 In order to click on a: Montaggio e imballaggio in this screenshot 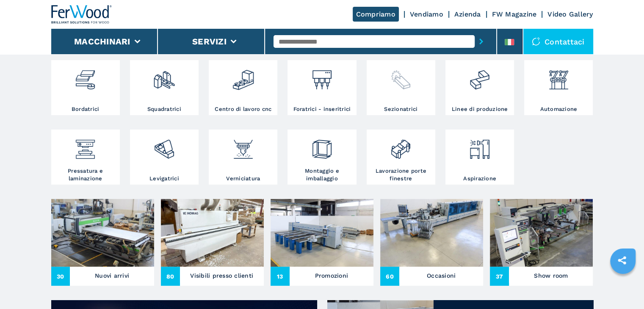, I will do `click(322, 157)`.